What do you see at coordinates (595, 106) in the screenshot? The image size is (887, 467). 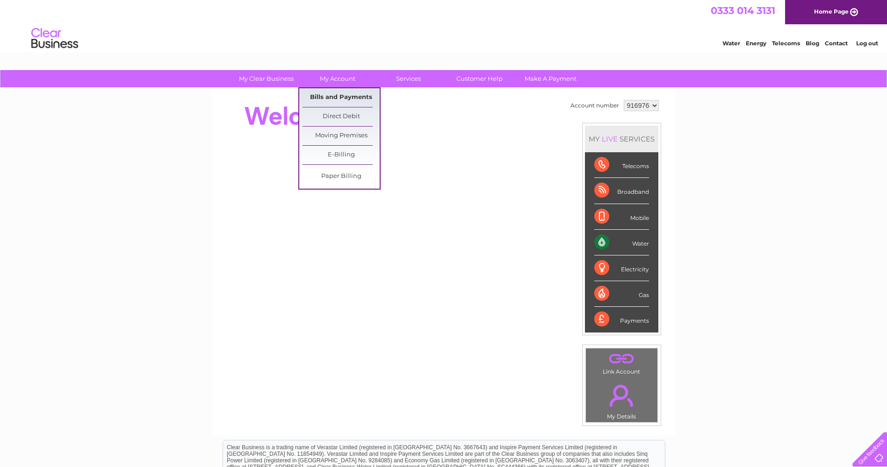 I see `td: Account number` at bounding box center [595, 106].